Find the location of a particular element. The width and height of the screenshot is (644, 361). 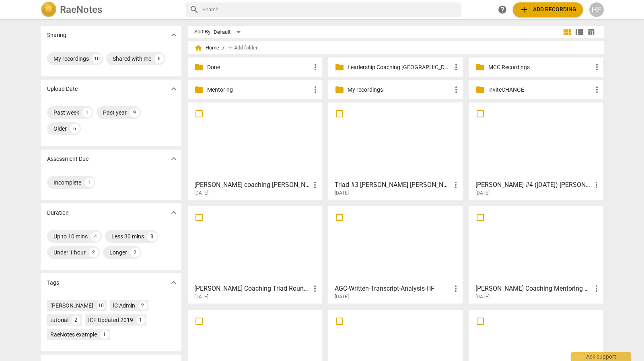

p: Assessment Due is located at coordinates (68, 159).